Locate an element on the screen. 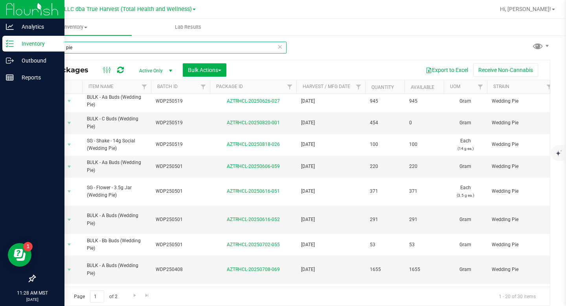  a: Quantity is located at coordinates (383, 87).